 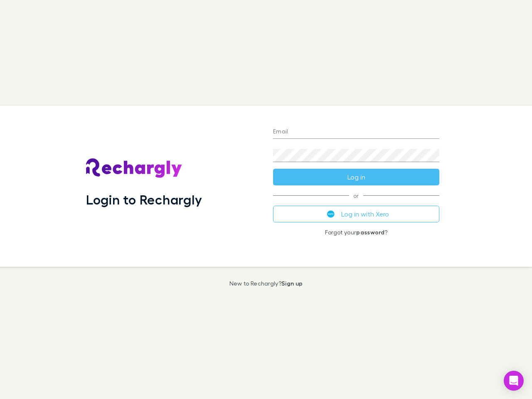 I want to click on button: Log in, so click(x=356, y=177).